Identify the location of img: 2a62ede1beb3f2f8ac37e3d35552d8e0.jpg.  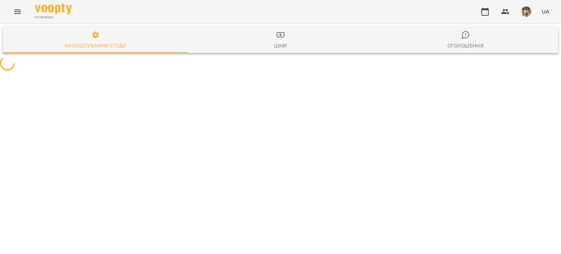
(526, 12).